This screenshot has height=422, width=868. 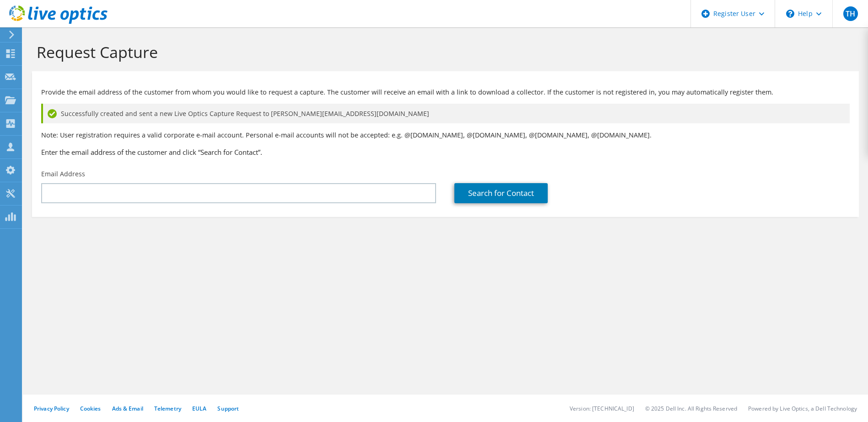 What do you see at coordinates (199, 409) in the screenshot?
I see `a: EULA` at bounding box center [199, 409].